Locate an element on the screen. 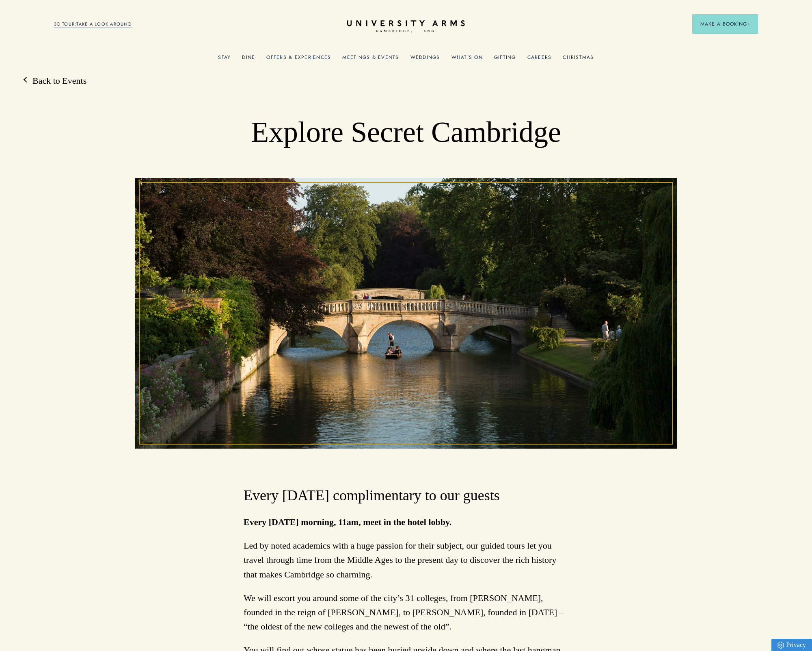  a: Weddings is located at coordinates (425, 59).